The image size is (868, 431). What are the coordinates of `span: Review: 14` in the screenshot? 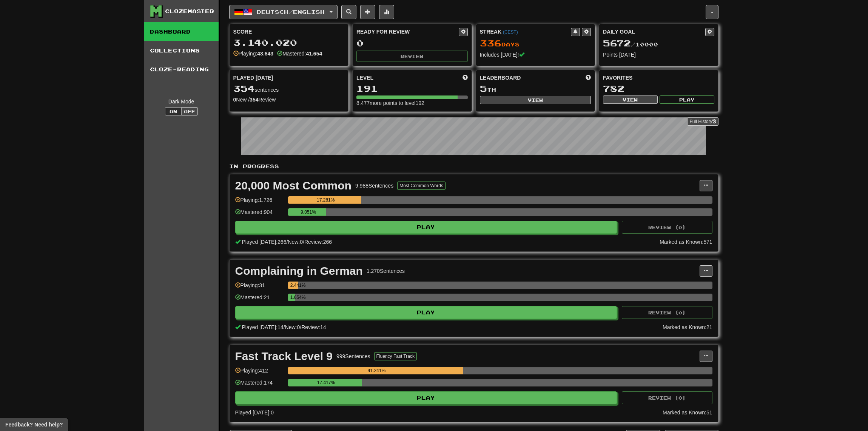 It's located at (314, 327).